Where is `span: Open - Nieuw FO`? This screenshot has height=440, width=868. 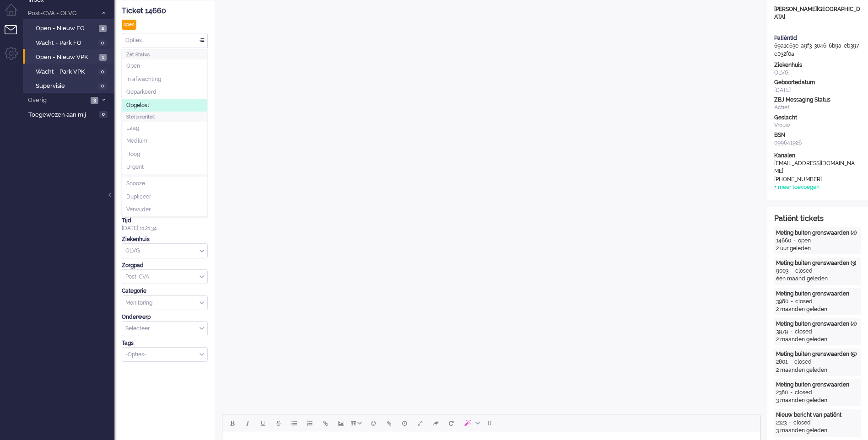
span: Open - Nieuw FO is located at coordinates (66, 28).